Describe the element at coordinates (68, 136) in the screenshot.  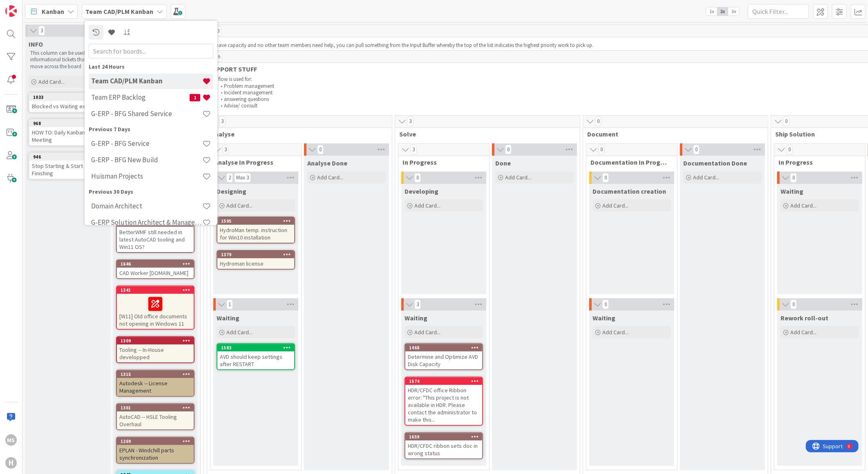
I see `div: HOW TO: Daily Kanban Meeting` at that location.